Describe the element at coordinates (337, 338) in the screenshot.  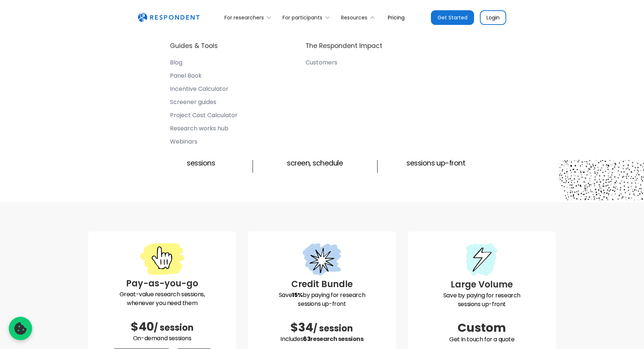
I see `span: research sessions` at that location.